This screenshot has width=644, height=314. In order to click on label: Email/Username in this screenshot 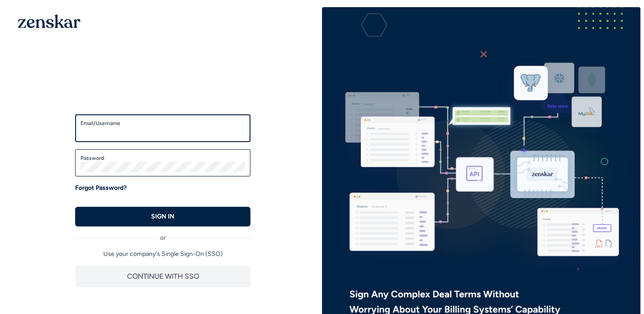, I will do `click(163, 123)`.